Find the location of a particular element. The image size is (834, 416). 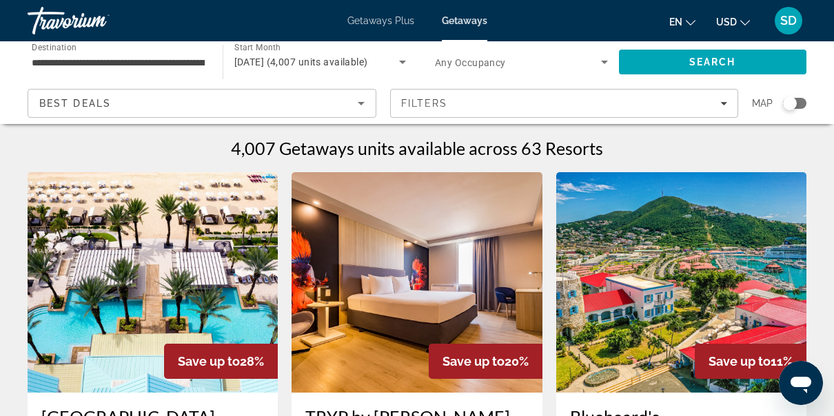

a: Getaways Plus is located at coordinates (381, 21).